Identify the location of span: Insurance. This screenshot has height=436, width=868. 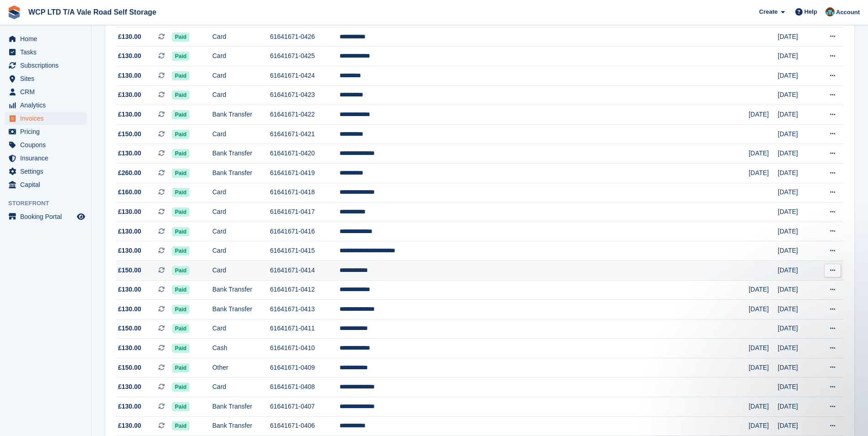
(47, 158).